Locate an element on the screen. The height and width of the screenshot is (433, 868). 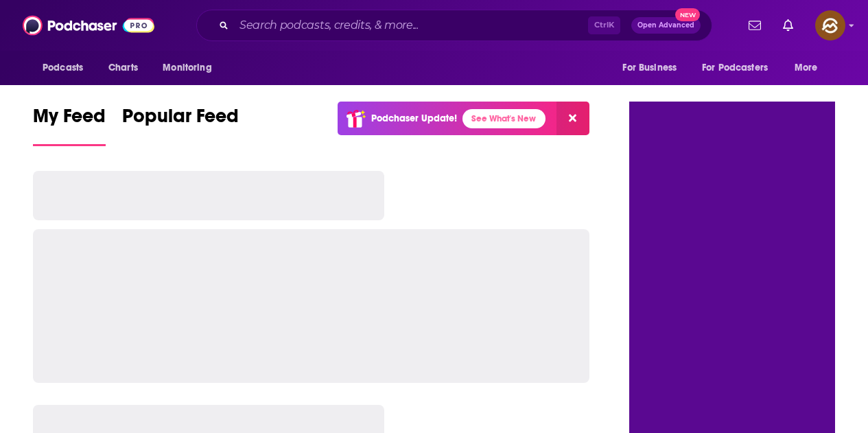
span: For Podcasters is located at coordinates (735, 68).